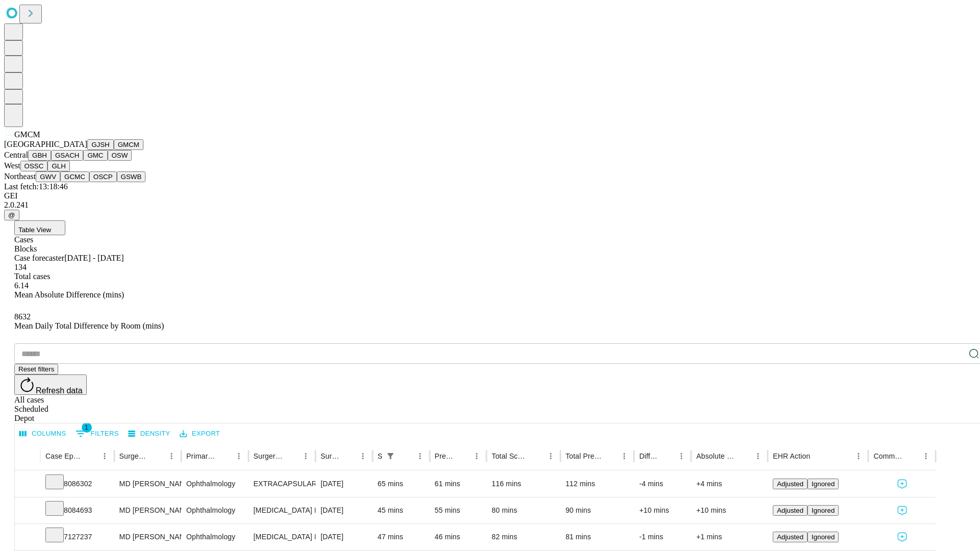 This screenshot has width=980, height=551. Describe the element at coordinates (22, 285) in the screenshot. I see `span: 6.14` at that location.